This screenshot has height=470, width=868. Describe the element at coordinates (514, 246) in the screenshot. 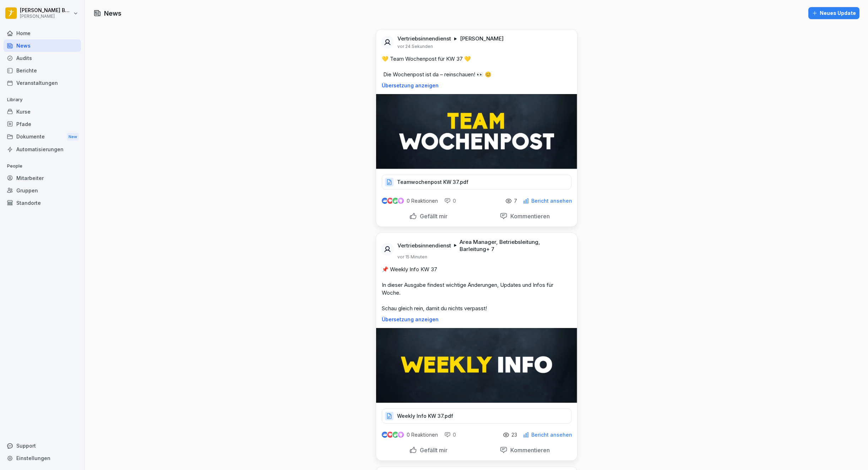

I see `p: Area Manager, Betriebsleitung, Barleitung + 7` at that location.